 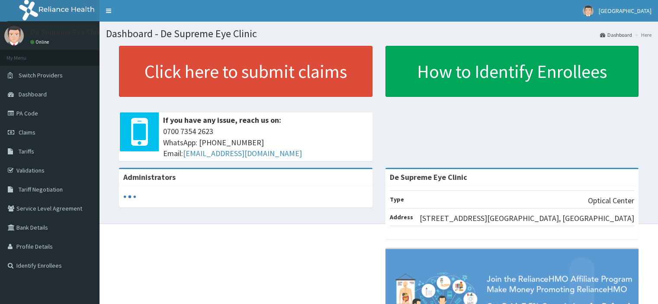 I want to click on b: Administrators, so click(x=149, y=177).